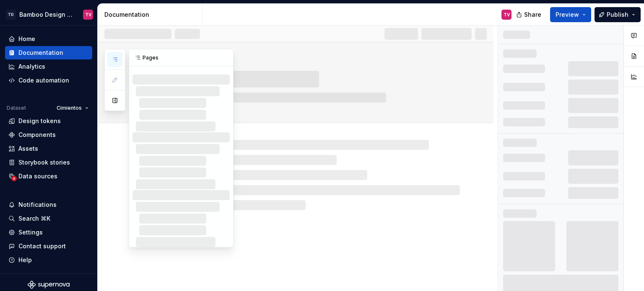  I want to click on a: Data sources, so click(48, 177).